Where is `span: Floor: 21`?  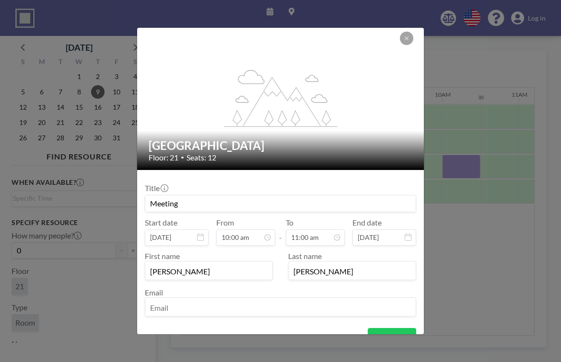
span: Floor: 21 is located at coordinates (163, 158).